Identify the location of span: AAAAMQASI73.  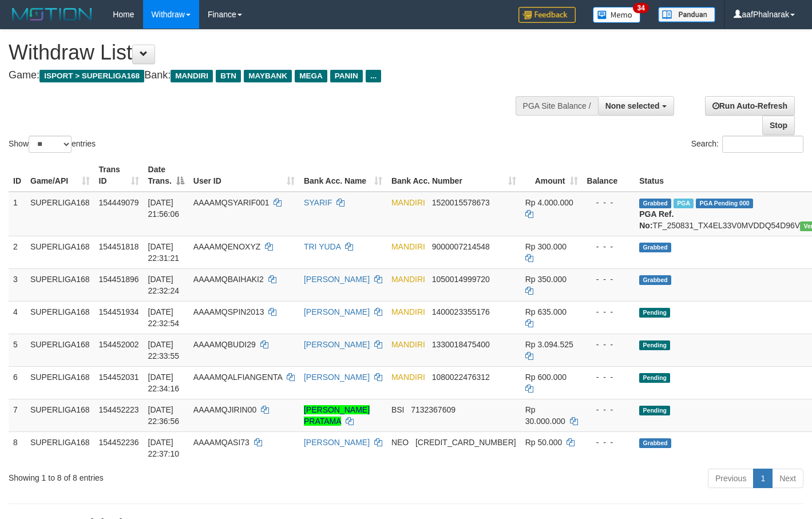
(221, 442).